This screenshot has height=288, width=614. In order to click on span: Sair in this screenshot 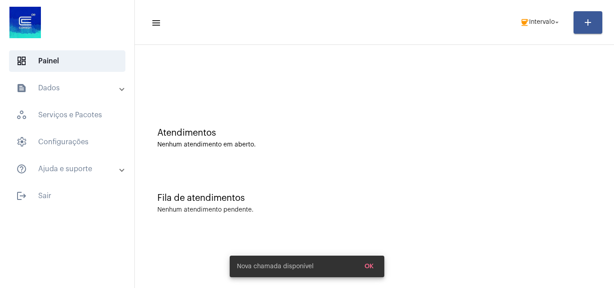, I will do `click(67, 196)`.